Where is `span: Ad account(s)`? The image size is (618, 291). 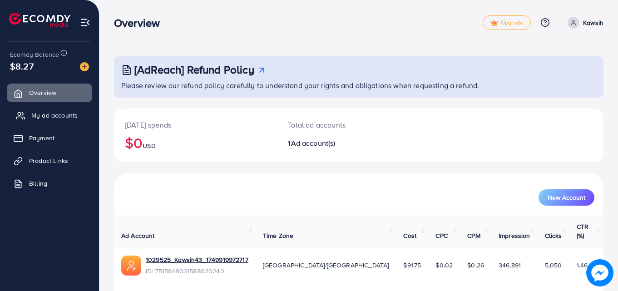
span: Ad account(s) is located at coordinates (313, 143).